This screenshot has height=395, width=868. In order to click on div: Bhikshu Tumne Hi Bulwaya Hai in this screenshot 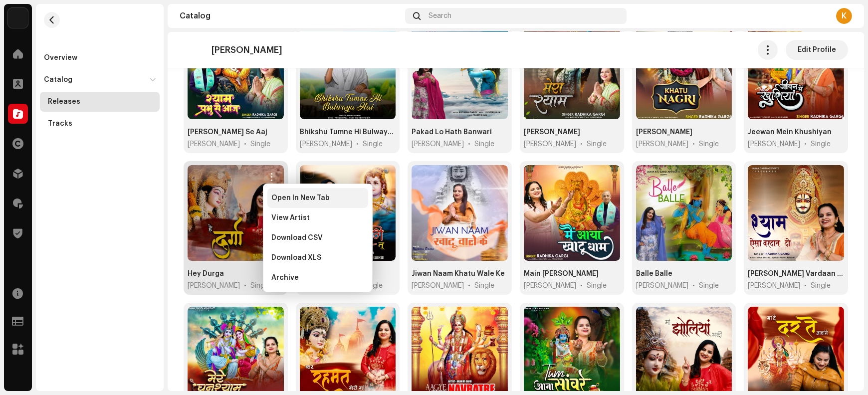, I will do `click(347, 132)`.